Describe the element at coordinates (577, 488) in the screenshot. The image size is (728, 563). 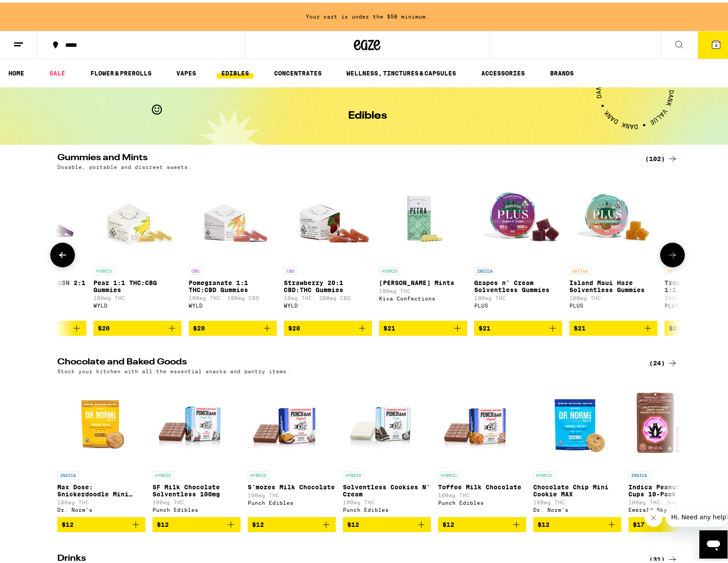
I see `p: Chocolate Chip Mini Cookie MAX` at that location.